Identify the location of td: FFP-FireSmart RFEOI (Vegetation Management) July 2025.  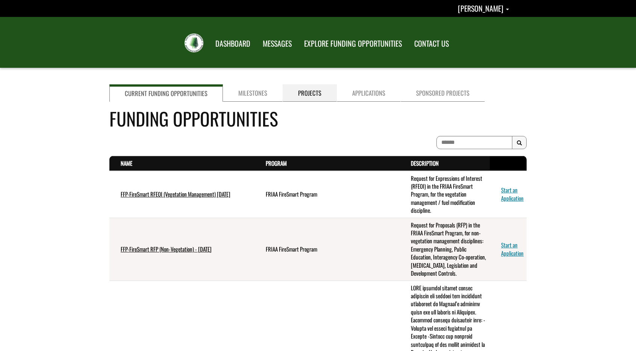
(182, 194).